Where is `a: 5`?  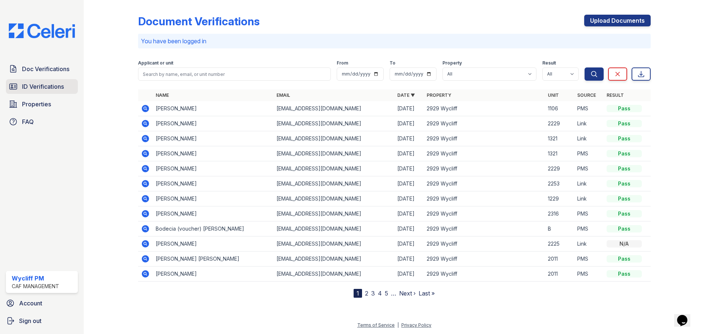 a: 5 is located at coordinates (386, 294).